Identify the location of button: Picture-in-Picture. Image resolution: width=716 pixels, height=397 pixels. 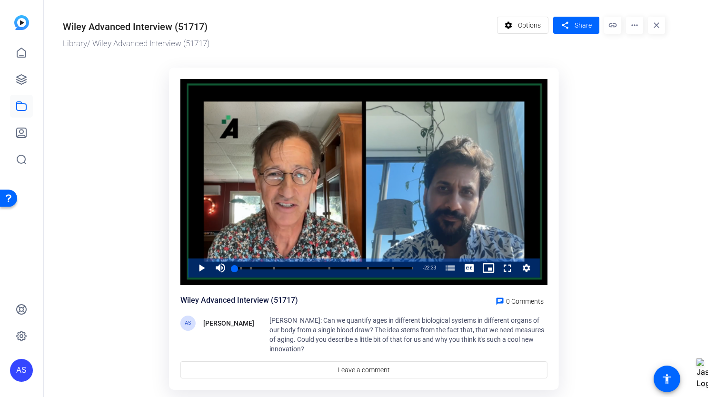
(488, 268).